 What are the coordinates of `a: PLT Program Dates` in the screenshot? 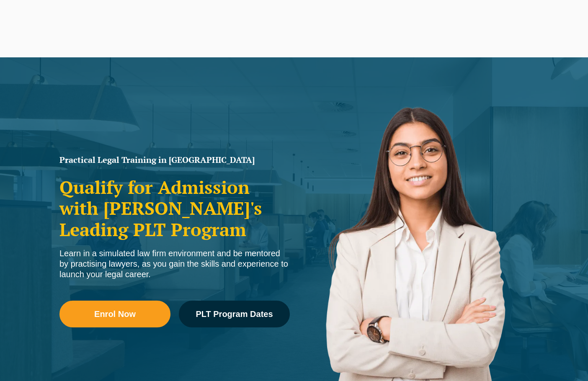 It's located at (234, 314).